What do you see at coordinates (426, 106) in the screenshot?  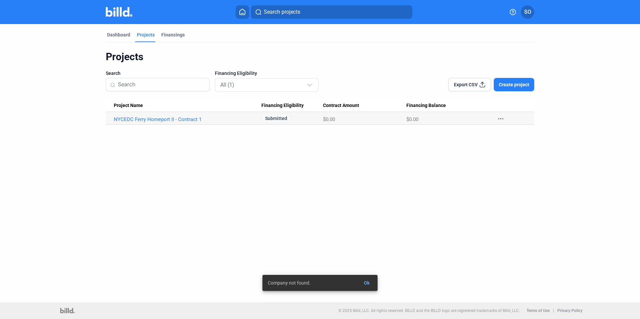 I see `span: Financing Balance` at bounding box center [426, 106].